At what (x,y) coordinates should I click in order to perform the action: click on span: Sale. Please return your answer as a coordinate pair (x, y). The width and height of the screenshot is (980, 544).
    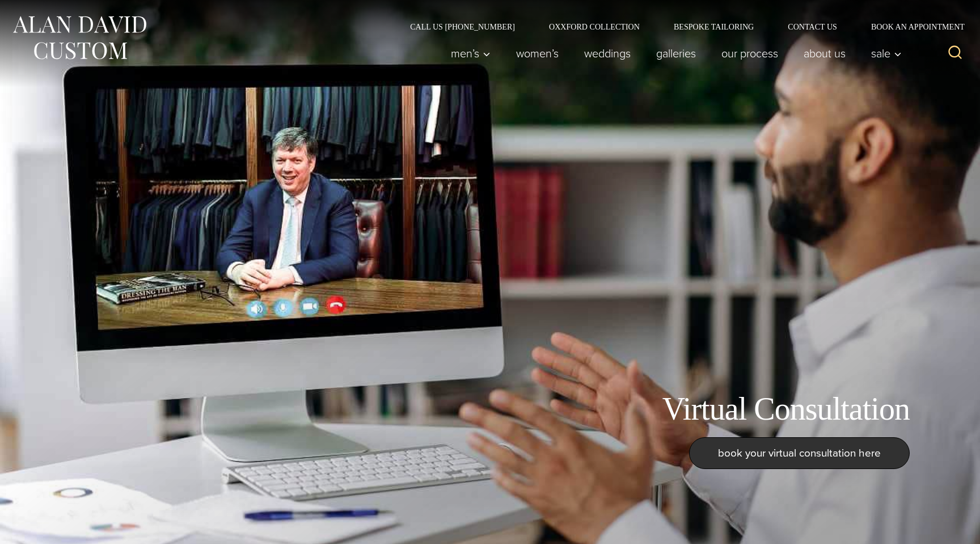
    Looking at the image, I should click on (887, 54).